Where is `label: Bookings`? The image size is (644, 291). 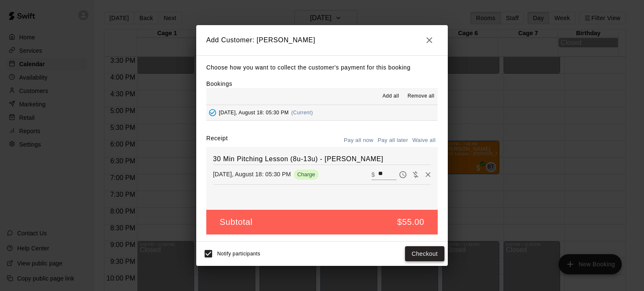
label: Bookings is located at coordinates (219, 83).